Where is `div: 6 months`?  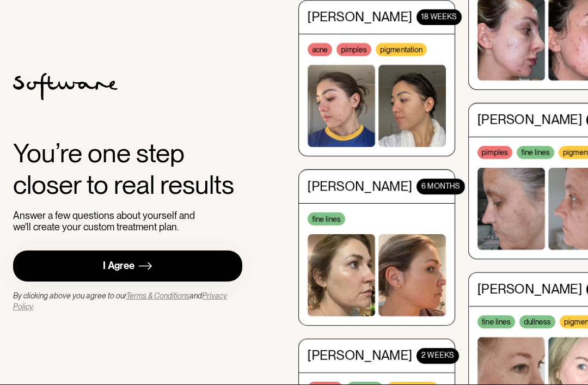 div: 6 months is located at coordinates (441, 180).